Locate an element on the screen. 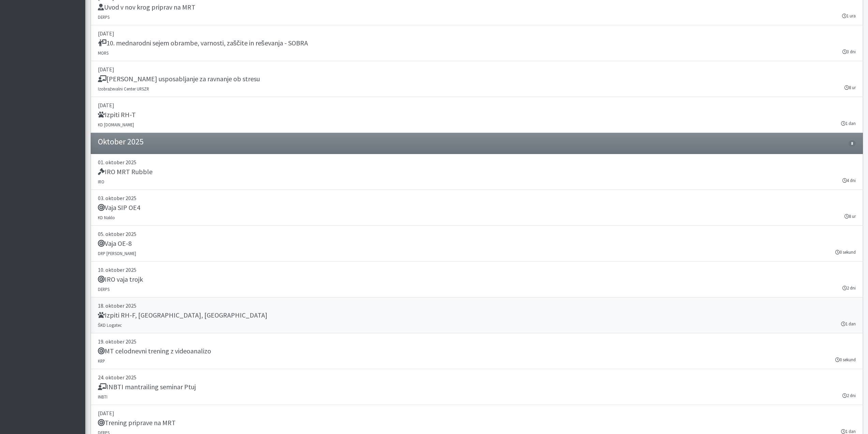 The image size is (868, 434). p: 18. oktober 2025 is located at coordinates (477, 306).